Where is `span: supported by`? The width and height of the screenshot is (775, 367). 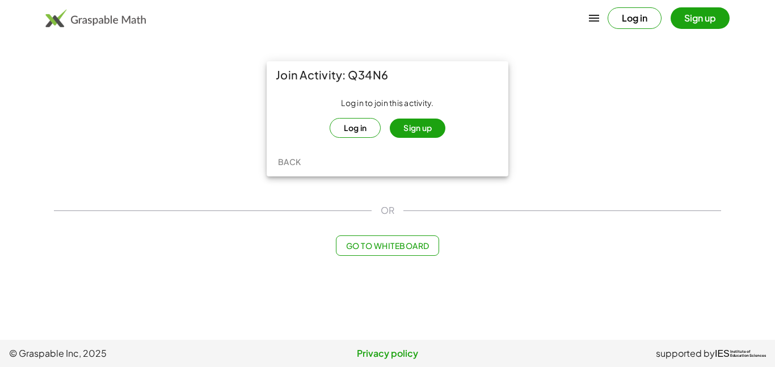 span: supported by is located at coordinates (685, 354).